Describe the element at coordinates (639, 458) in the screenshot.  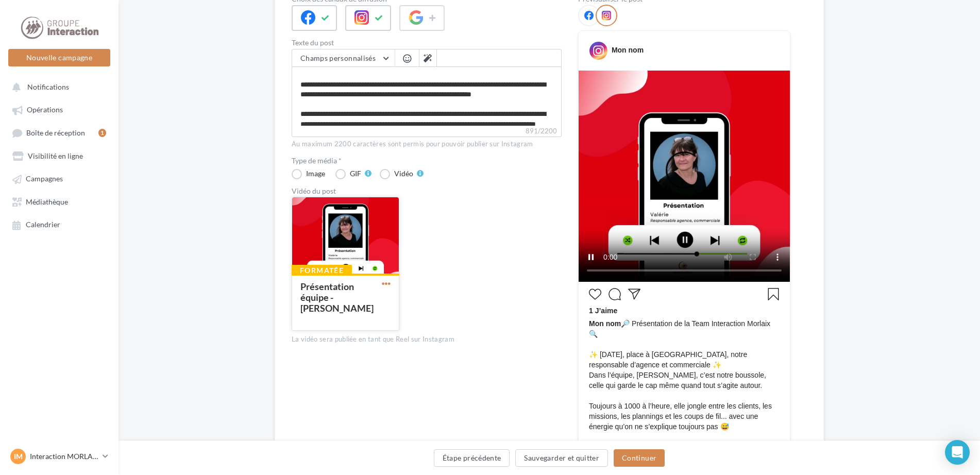
I see `button: Continuer` at that location.